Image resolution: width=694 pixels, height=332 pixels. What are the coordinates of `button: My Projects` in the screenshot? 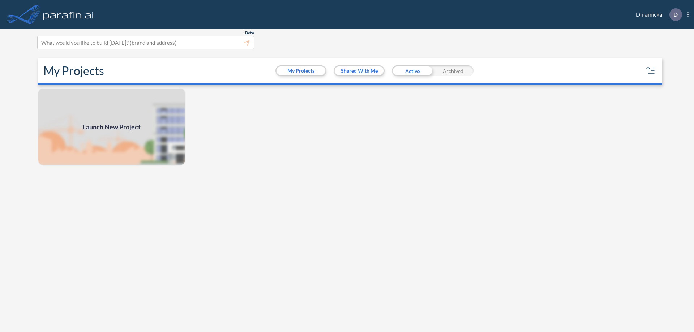 It's located at (301, 71).